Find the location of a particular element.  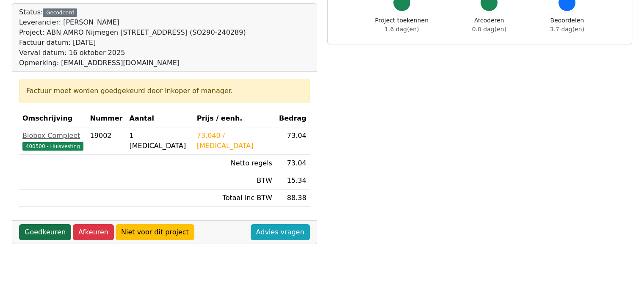

div: Factuur moet worden goedgekeurd door inkoper of manager. is located at coordinates (164, 91).